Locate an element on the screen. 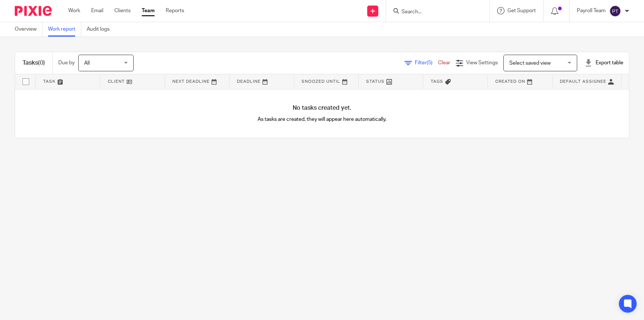 This screenshot has width=644, height=320. div: Export table is located at coordinates (603, 63).